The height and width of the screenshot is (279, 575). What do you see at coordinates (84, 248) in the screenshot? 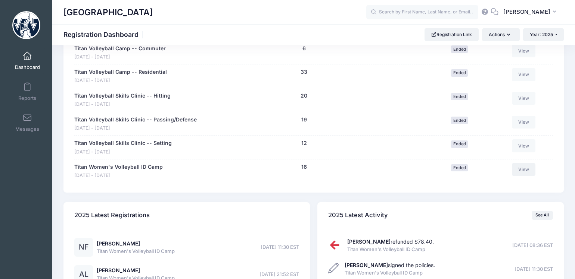
I see `a: NF` at bounding box center [84, 248].